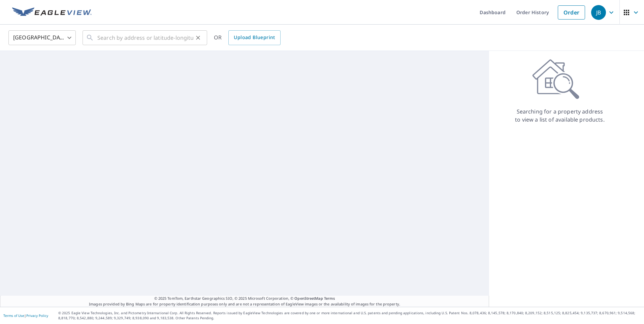 Image resolution: width=644 pixels, height=324 pixels. I want to click on p: Searching for a property address to view a list of available products., so click(560, 116).